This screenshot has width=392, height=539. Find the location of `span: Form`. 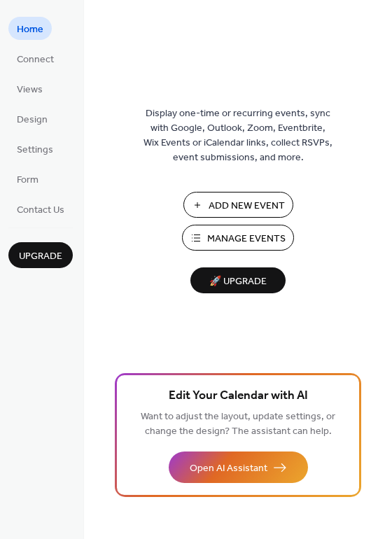

span: Form is located at coordinates (27, 180).